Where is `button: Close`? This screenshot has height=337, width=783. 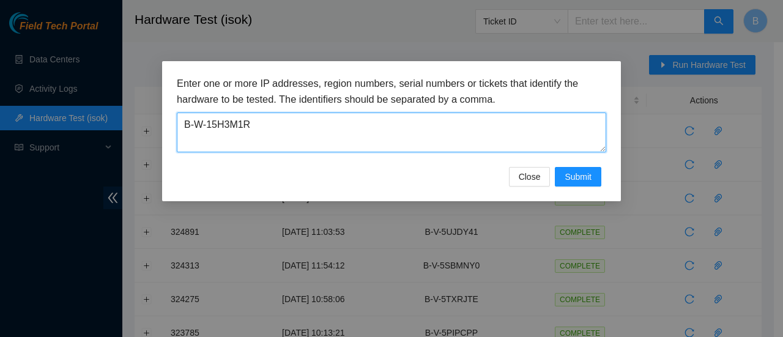 button: Close is located at coordinates (529, 177).